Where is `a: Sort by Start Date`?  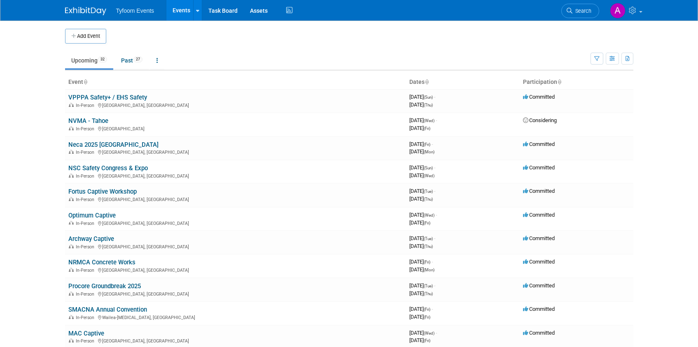 a: Sort by Start Date is located at coordinates (426, 82).